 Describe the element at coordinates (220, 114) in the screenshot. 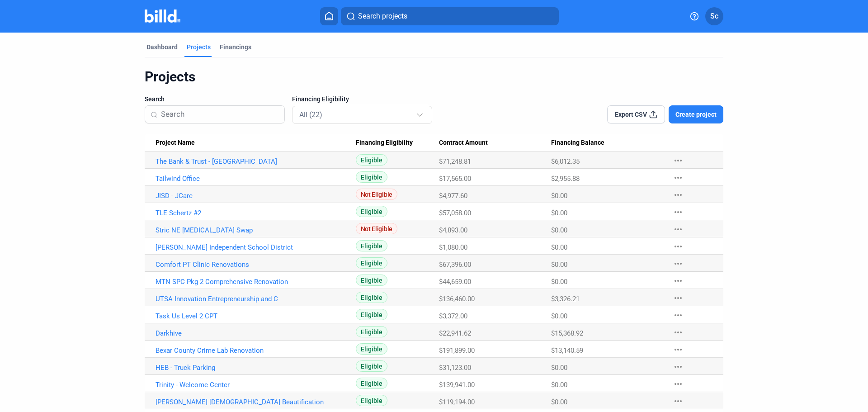

I see `input: Search` at that location.